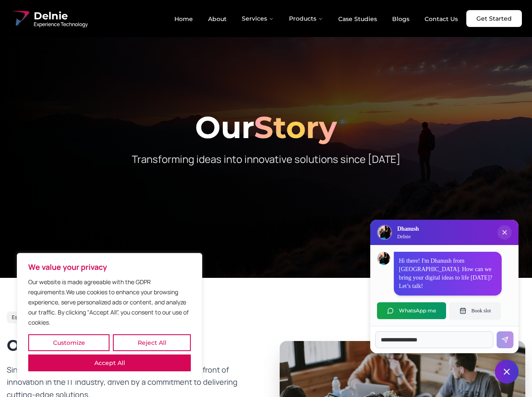  I want to click on h1: Our, so click(266, 127).